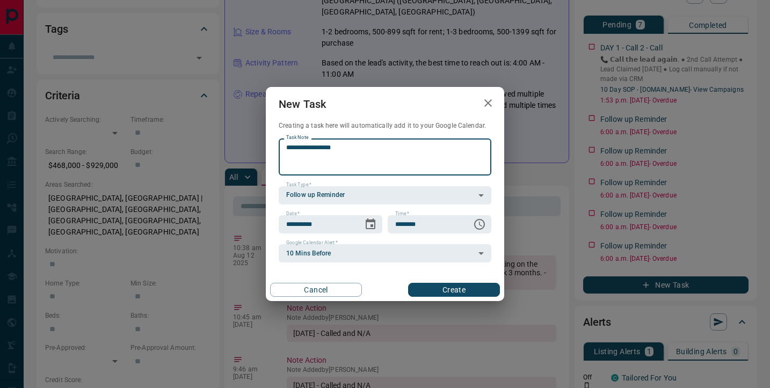 The width and height of the screenshot is (770, 388). Describe the element at coordinates (402, 214) in the screenshot. I see `label: Time` at that location.